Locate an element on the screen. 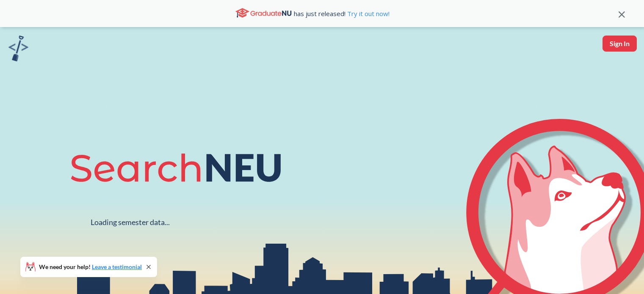  span: We need your help! is located at coordinates (90, 267).